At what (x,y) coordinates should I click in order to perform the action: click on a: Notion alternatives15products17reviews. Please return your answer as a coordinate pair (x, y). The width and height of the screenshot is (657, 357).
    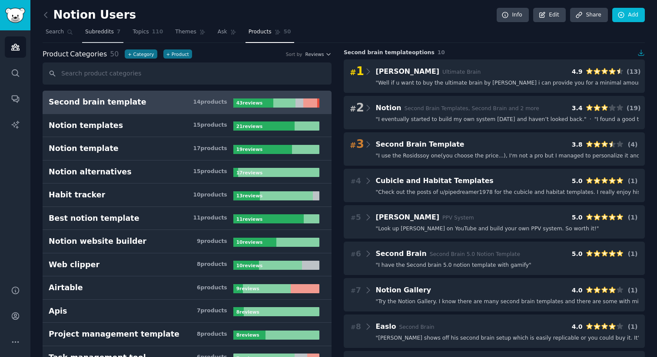
    Looking at the image, I should click on (187, 172).